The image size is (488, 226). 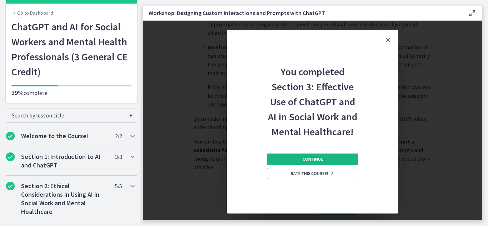 What do you see at coordinates (17, 92) in the screenshot?
I see `span: 39%` at bounding box center [17, 92].